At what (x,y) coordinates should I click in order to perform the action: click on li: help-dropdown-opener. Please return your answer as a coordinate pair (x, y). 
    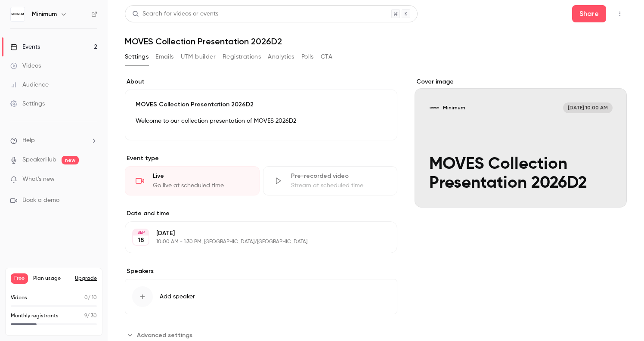
    Looking at the image, I should click on (54, 141).